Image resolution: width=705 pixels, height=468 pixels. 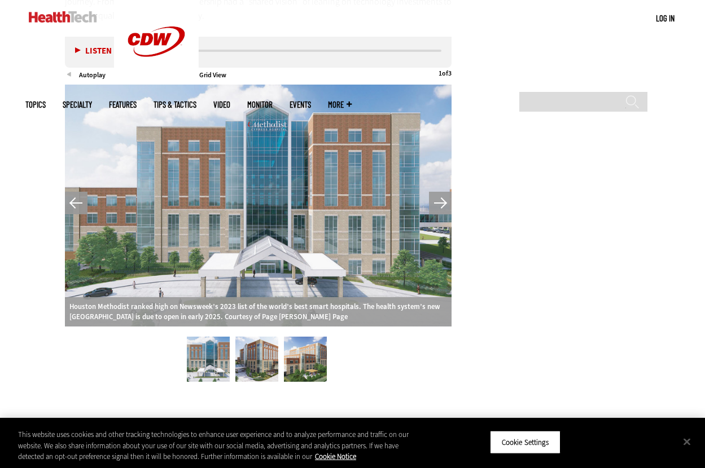 I want to click on img: Houston Methodist rendering 1, so click(x=208, y=359).